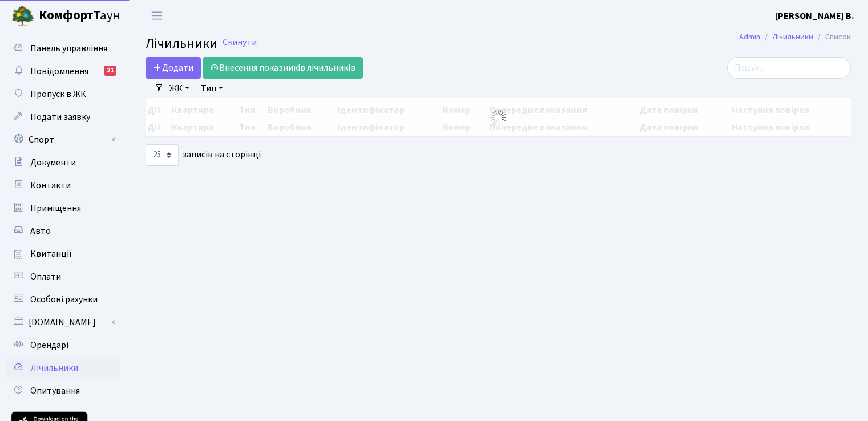  What do you see at coordinates (53, 163) in the screenshot?
I see `span: Документи` at bounding box center [53, 163].